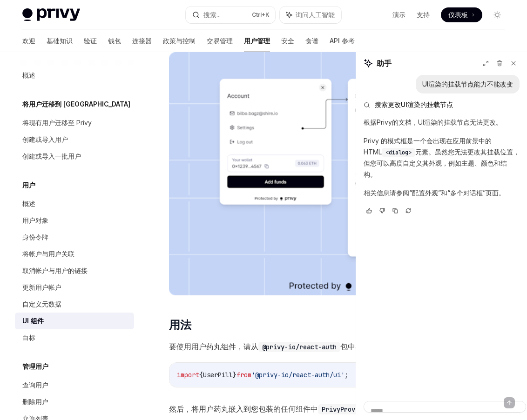 This screenshot has height=420, width=527. I want to click on font: UI渲染的挂载节点能力不能改变, so click(468, 84).